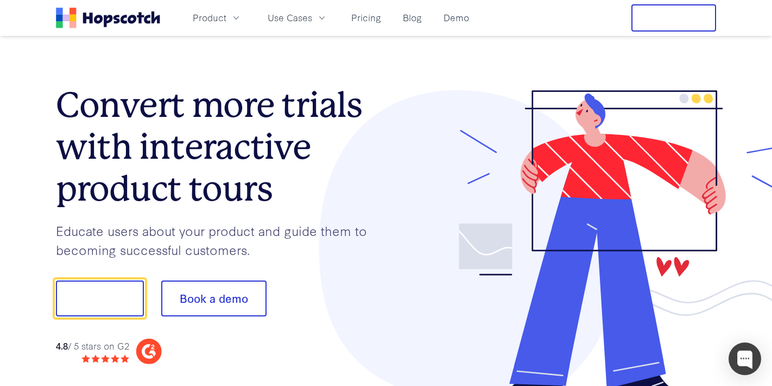 This screenshot has height=386, width=772. Describe the element at coordinates (290, 17) in the screenshot. I see `span: Use Cases` at that location.